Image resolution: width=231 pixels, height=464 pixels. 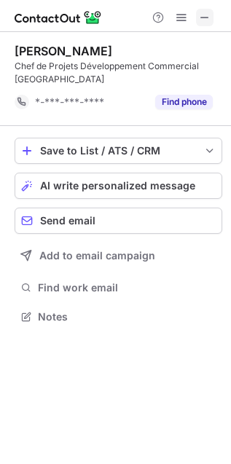 I want to click on span: Find work email, so click(x=127, y=288).